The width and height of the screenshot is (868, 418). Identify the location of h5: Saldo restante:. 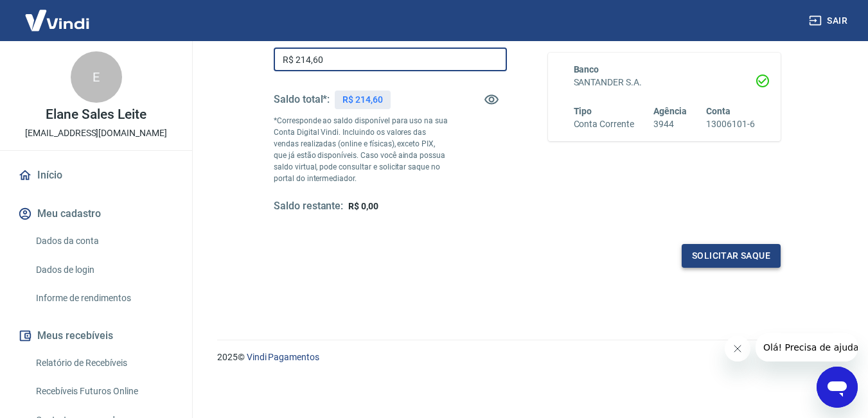
(308, 206).